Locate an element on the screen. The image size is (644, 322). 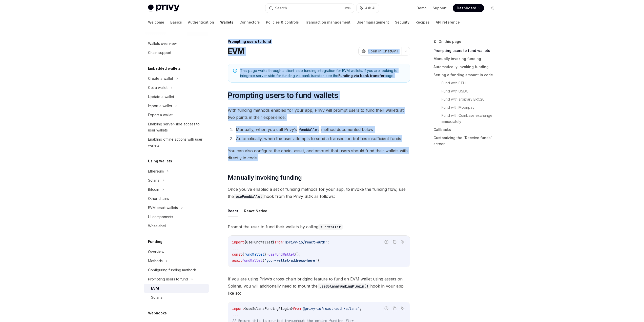
button: Search...CtrlK is located at coordinates (310, 8).